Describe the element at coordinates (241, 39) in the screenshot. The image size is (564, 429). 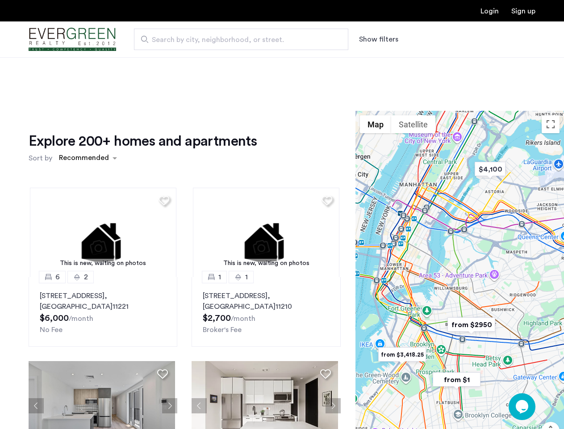
I see `input: Apartment Search` at that location.